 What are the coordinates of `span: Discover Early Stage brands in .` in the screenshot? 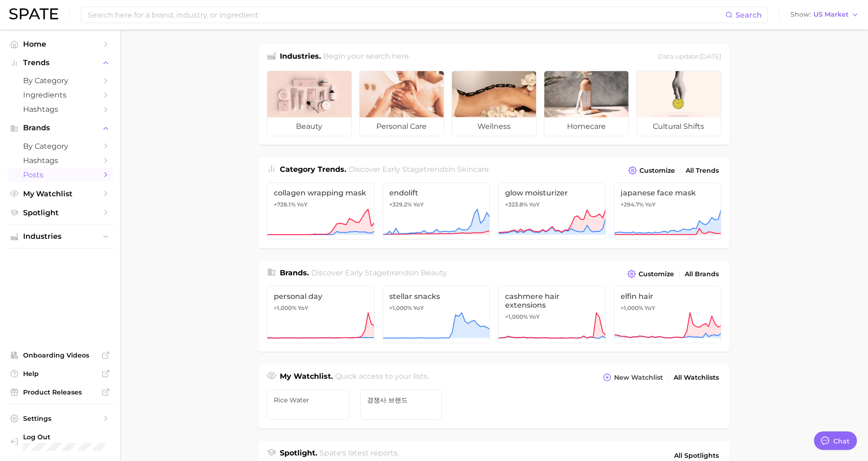 It's located at (380, 273).